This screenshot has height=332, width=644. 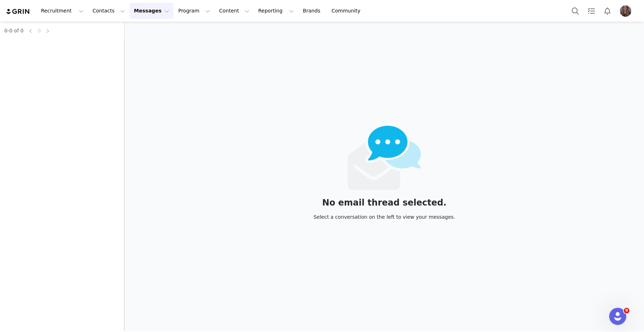 What do you see at coordinates (151, 11) in the screenshot?
I see `button: Messages` at bounding box center [151, 11].